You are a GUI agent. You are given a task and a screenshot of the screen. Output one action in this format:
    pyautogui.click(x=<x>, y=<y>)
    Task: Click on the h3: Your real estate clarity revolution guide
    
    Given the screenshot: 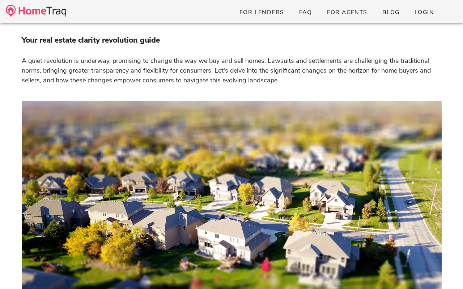 What is the action you would take?
    pyautogui.click(x=231, y=40)
    